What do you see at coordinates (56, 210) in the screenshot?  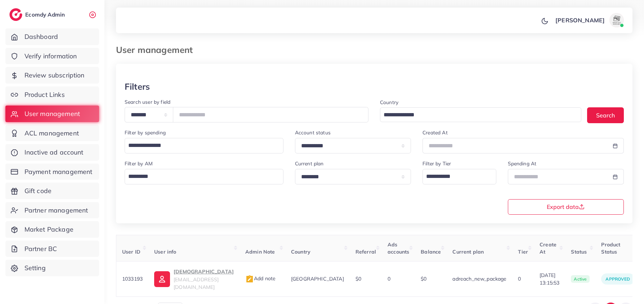 I see `span: Partner management` at bounding box center [56, 210].